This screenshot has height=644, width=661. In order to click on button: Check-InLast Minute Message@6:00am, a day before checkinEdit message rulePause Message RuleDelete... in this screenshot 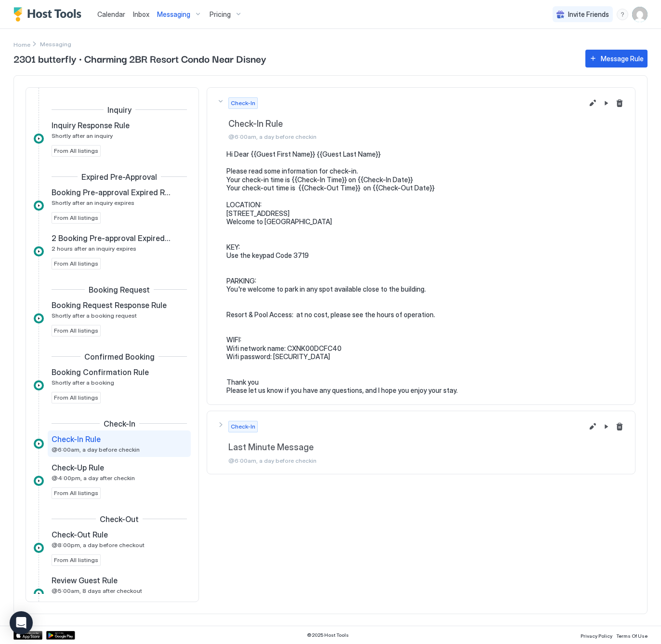, I will do `click(421, 442)`.